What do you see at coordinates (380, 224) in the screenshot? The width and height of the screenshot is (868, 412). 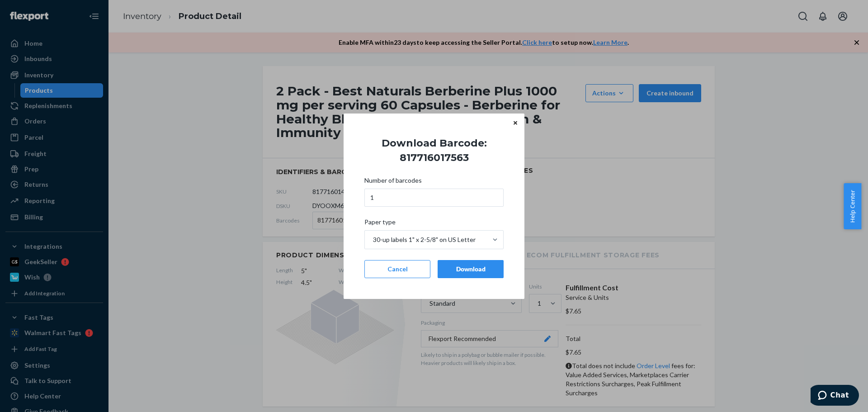 I see `span: Paper type` at bounding box center [380, 224].